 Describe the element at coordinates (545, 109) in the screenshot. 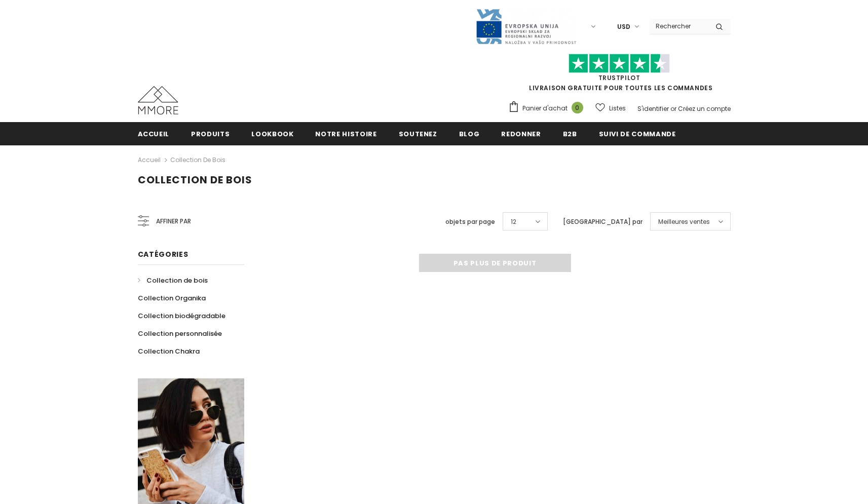

I see `span: Panier d'achat` at that location.